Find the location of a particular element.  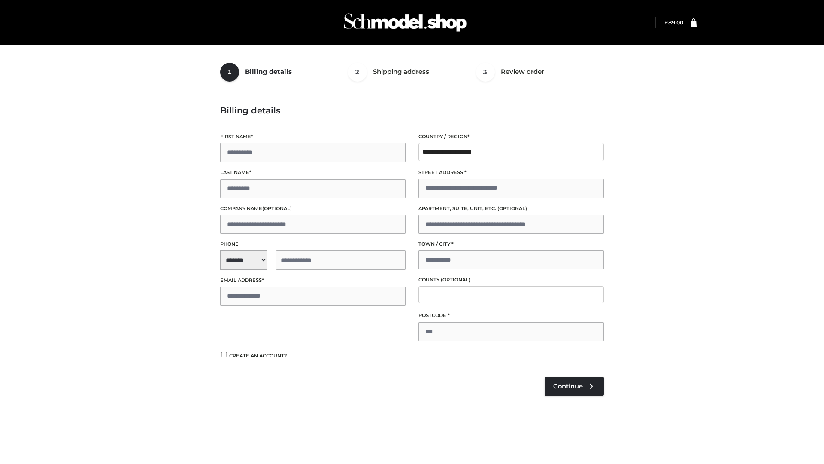

label: County is located at coordinates (511, 280).